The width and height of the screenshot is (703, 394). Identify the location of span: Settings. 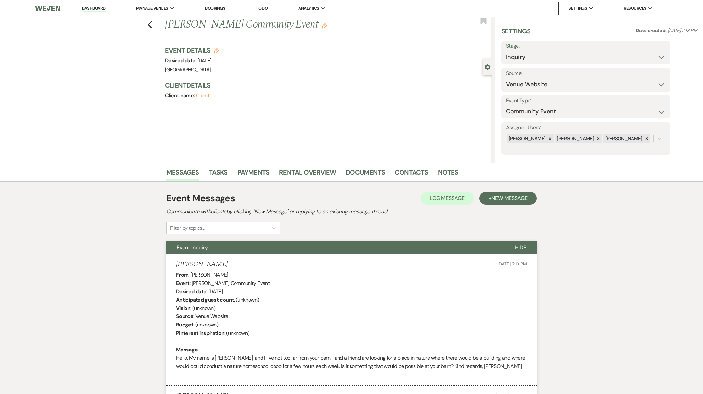
(577, 8).